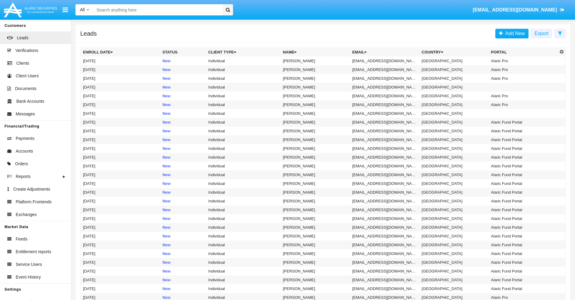 This screenshot has height=300, width=575. What do you see at coordinates (25, 114) in the screenshot?
I see `span: Messages` at bounding box center [25, 114].